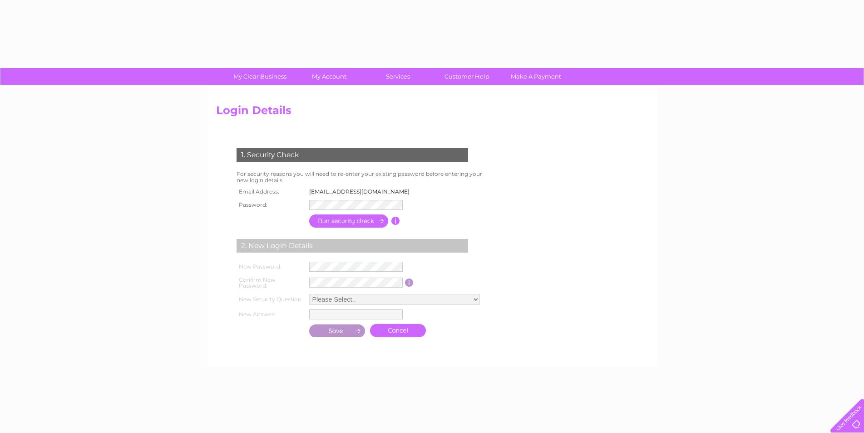  I want to click on th: New Password:, so click(271, 266).